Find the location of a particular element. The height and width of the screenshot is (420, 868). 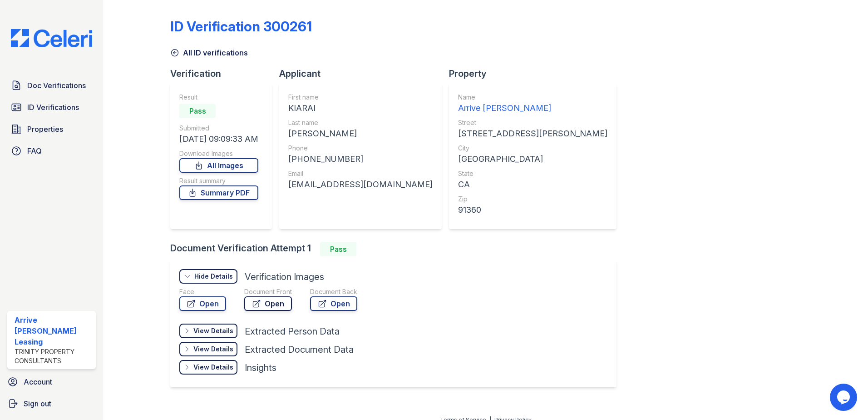

div: Verification is located at coordinates (225, 73).